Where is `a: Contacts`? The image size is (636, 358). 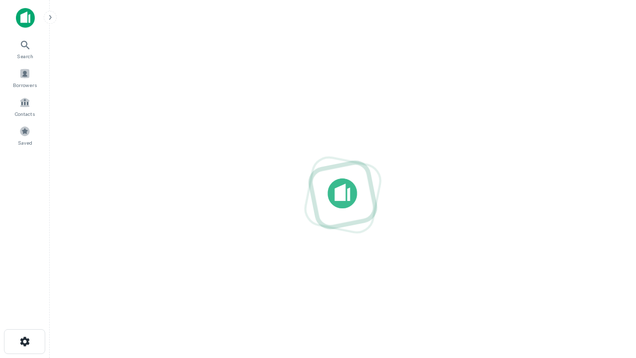 a: Contacts is located at coordinates (25, 106).